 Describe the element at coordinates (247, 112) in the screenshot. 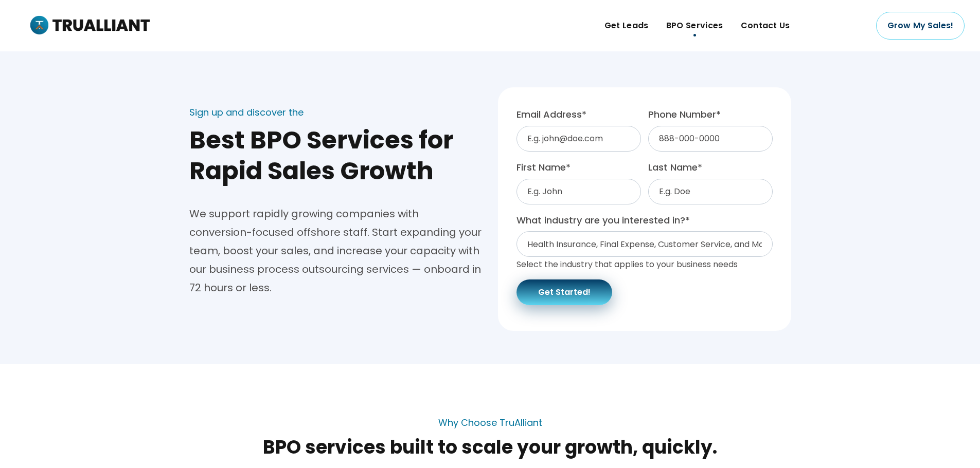

I see `div: Sign up and discover the` at that location.